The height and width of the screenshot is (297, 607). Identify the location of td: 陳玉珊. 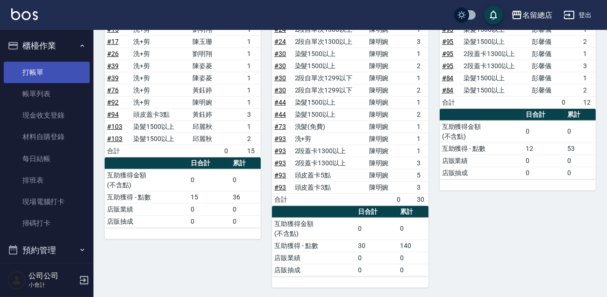
(206, 42).